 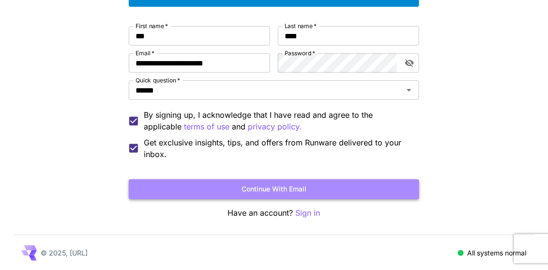 What do you see at coordinates (152, 26) in the screenshot?
I see `label: First name` at bounding box center [152, 26].